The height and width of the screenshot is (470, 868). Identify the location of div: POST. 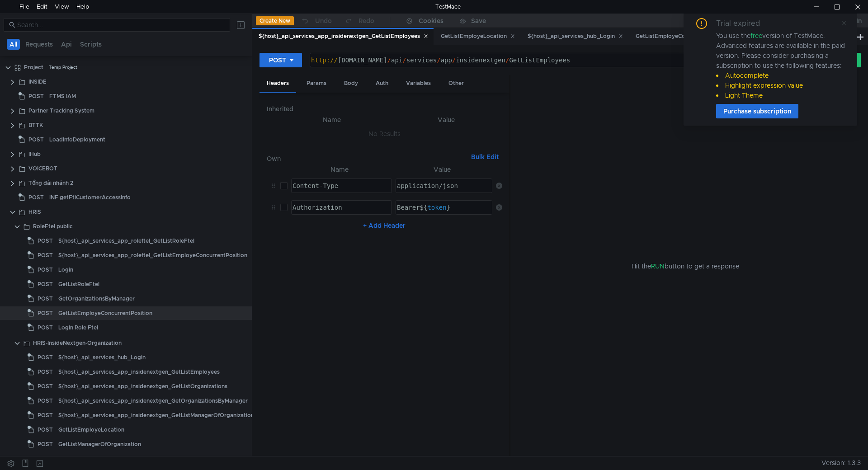
(278, 60).